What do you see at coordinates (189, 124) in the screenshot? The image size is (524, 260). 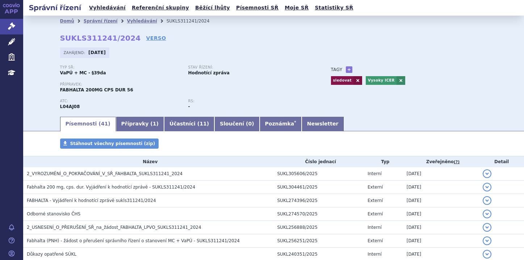 I see `a: Účastníci (11)` at bounding box center [189, 124].